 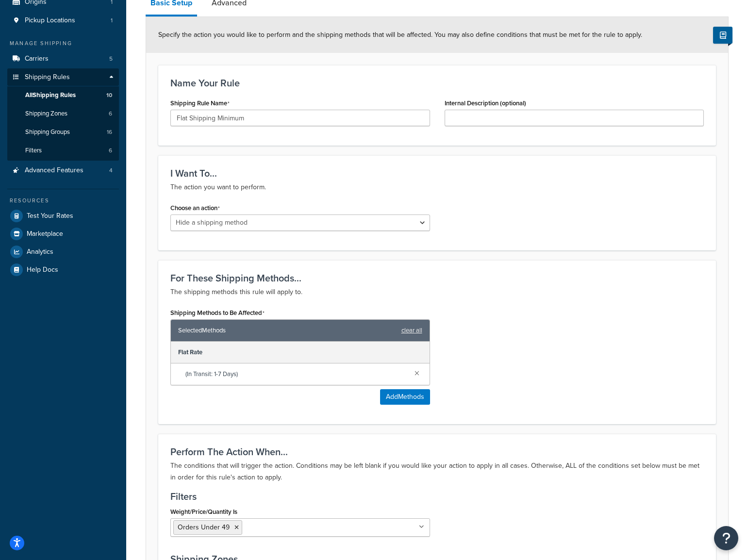 What do you see at coordinates (36, 59) in the screenshot?
I see `span: Carriers` at bounding box center [36, 59].